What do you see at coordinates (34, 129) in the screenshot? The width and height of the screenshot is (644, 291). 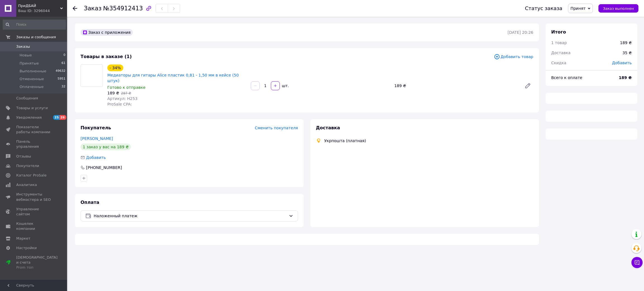 I see `span: Показатели работы компании` at bounding box center [34, 129].